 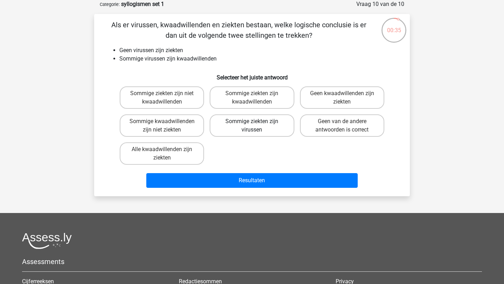 I want to click on label: Geen kwaadwillenden zijn ziekten, so click(x=342, y=98).